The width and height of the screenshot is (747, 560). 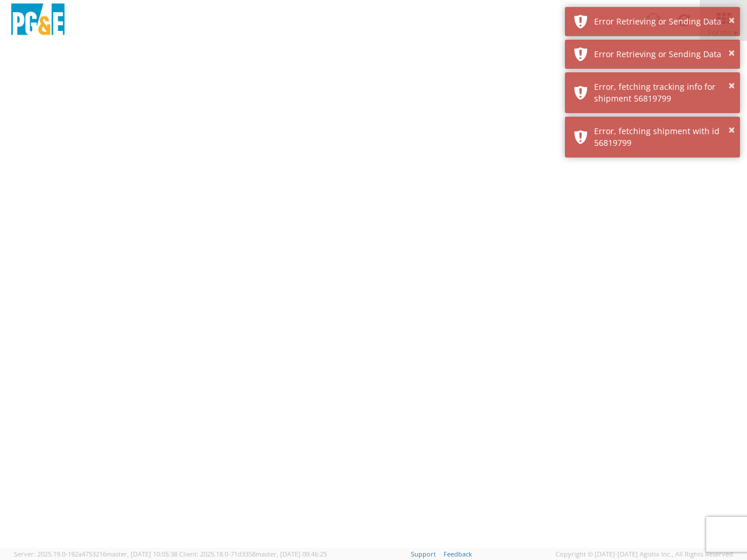 What do you see at coordinates (253, 554) in the screenshot?
I see `span: Client: 2025.18.0-71d3358` at bounding box center [253, 554].